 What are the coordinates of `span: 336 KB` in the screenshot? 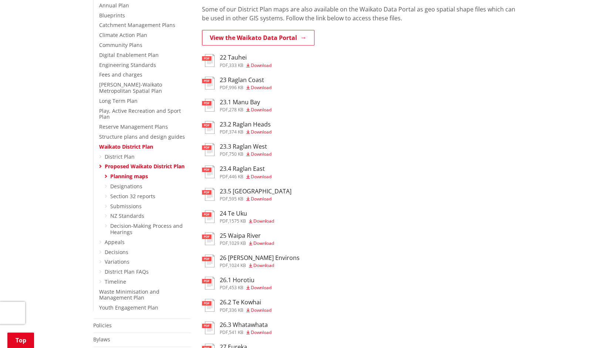 It's located at (236, 310).